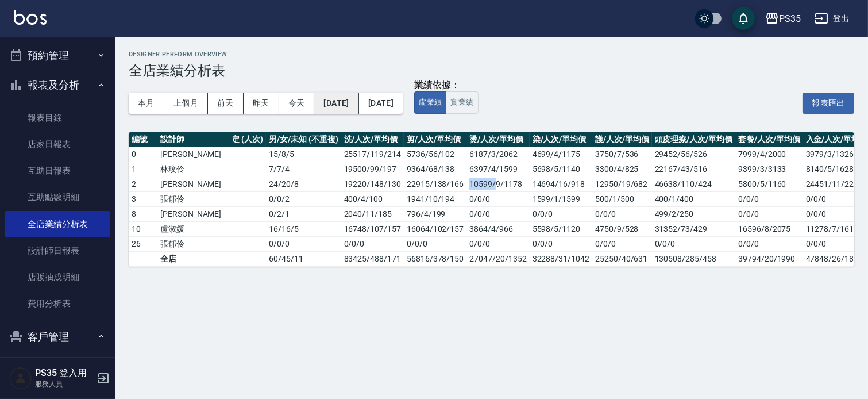  Describe the element at coordinates (783, 19) in the screenshot. I see `button: PS35` at that location.